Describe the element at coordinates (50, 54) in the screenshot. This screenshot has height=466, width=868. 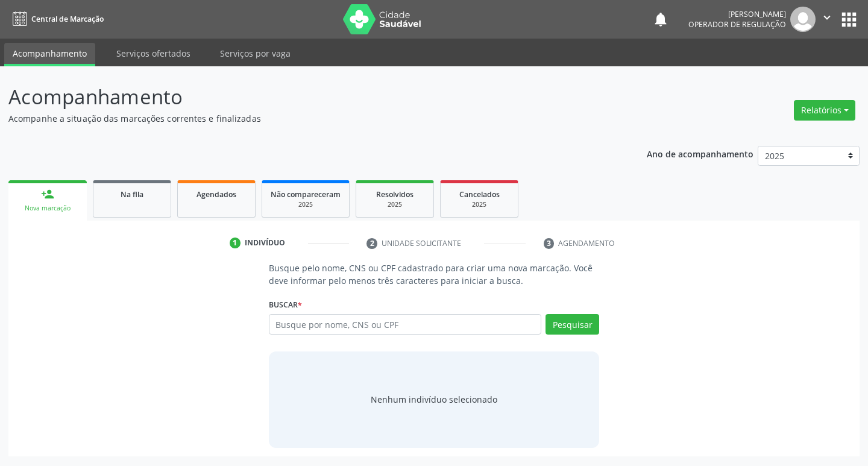
I see `a: Acompanhamento` at that location.